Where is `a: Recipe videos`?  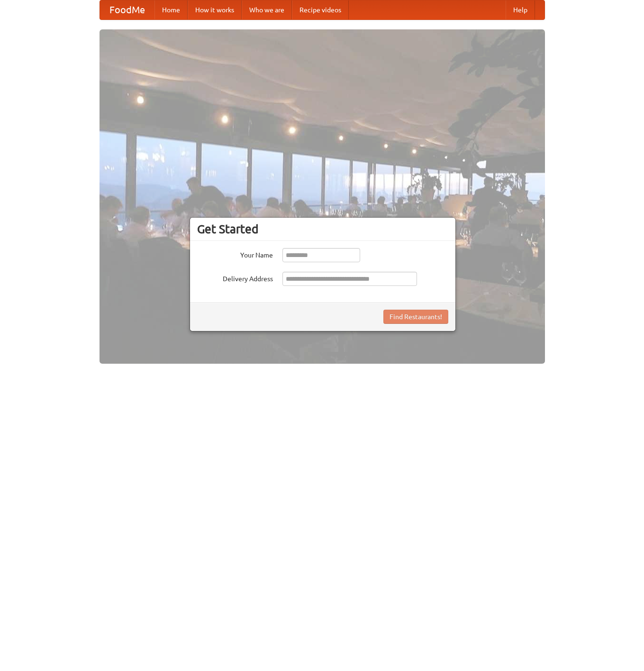 a: Recipe videos is located at coordinates (321, 10).